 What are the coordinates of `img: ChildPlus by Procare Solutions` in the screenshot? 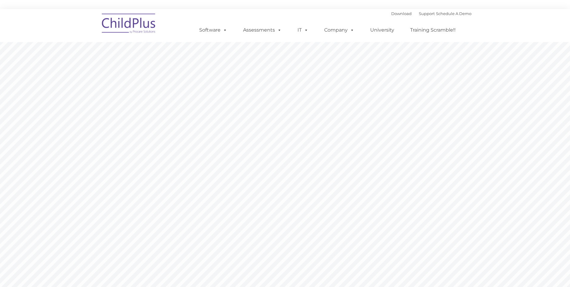 It's located at (129, 24).